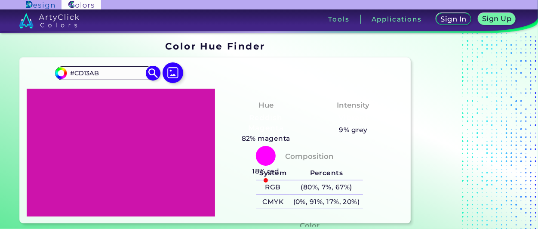 The image size is (538, 229). I want to click on h3: Vibrant, so click(353, 118).